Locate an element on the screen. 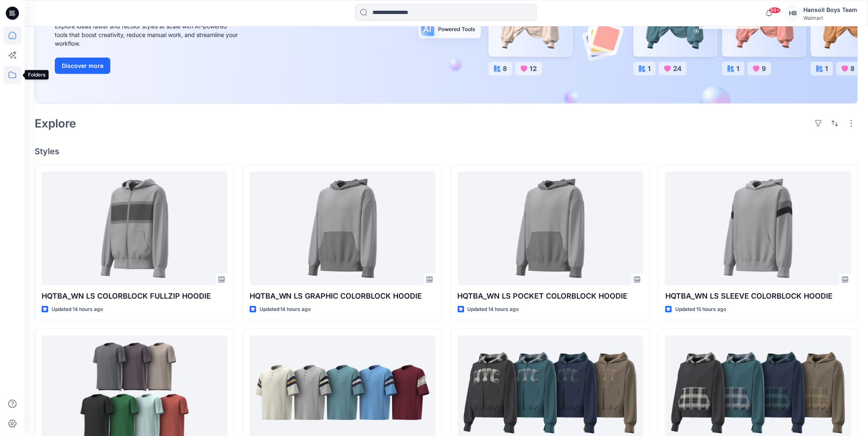 The image size is (868, 436). span: 99+ is located at coordinates (775, 10).